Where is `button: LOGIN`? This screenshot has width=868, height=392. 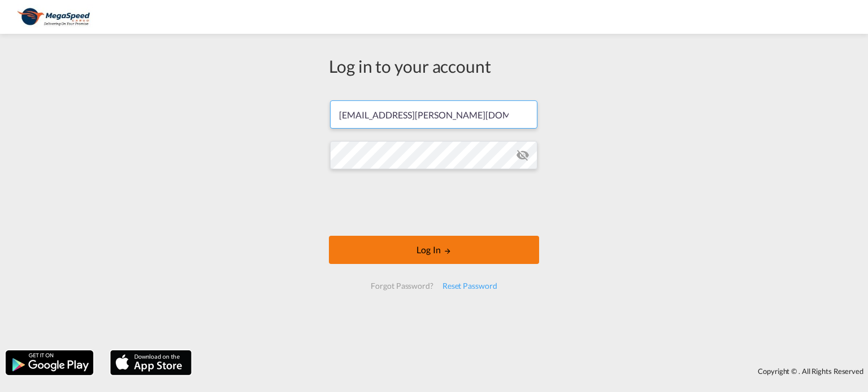
button: LOGIN is located at coordinates (434, 250).